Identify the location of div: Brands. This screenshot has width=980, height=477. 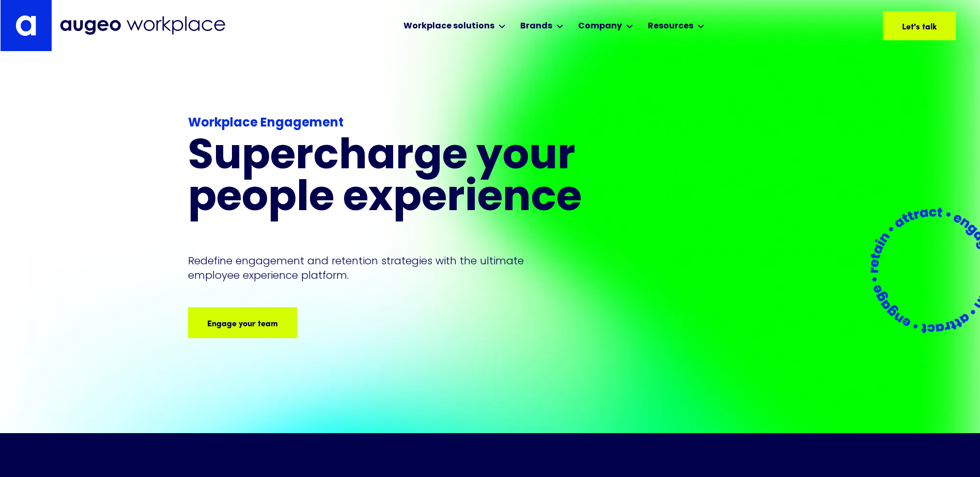
(536, 27).